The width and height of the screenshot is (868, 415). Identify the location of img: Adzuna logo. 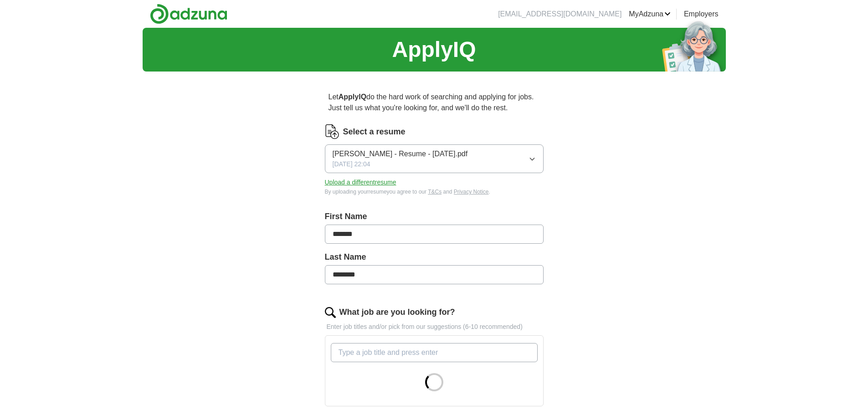
(189, 14).